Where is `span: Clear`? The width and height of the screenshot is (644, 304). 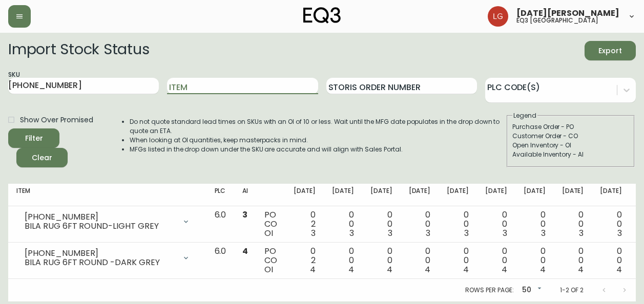 span: Clear is located at coordinates (42, 158).